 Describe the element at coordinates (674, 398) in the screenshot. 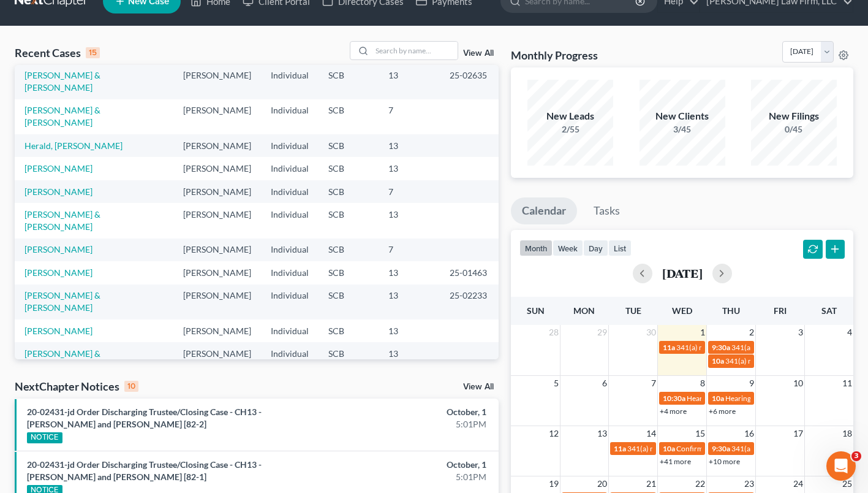

I see `span: 10:30a` at that location.